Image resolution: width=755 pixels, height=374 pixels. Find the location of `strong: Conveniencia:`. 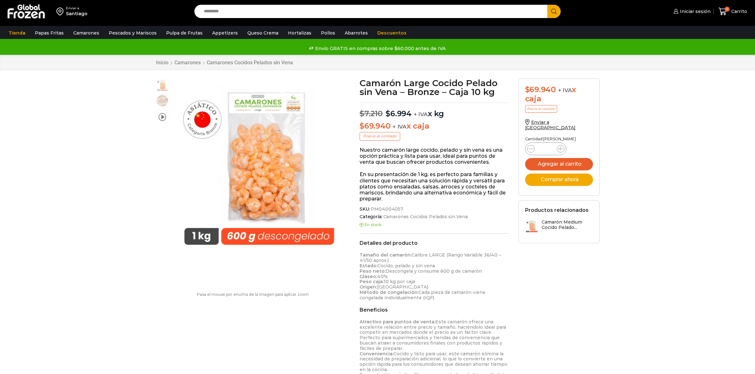

strong: Conveniencia: is located at coordinates (376, 354).